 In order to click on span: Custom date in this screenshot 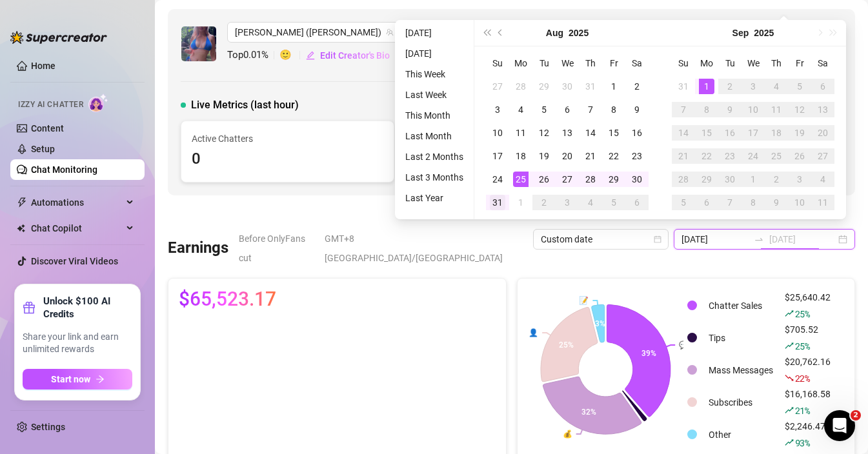, I will do `click(601, 239)`.